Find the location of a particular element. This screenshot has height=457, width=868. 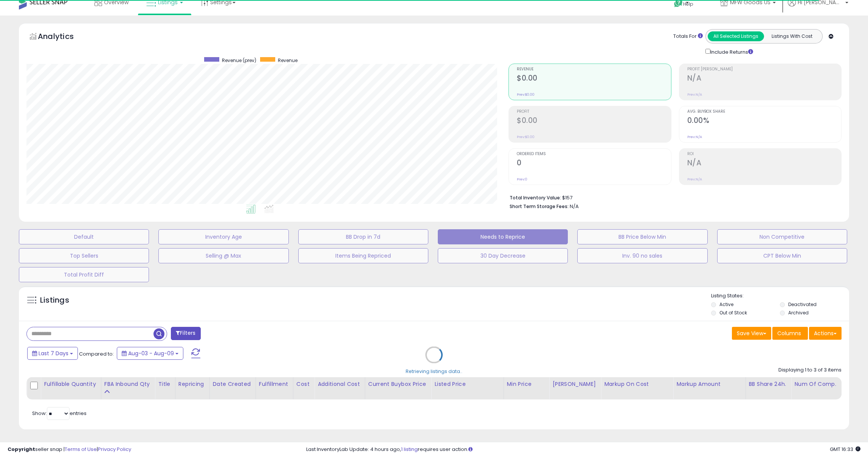

b: Short Term Storage Fees: is located at coordinates (539, 206).